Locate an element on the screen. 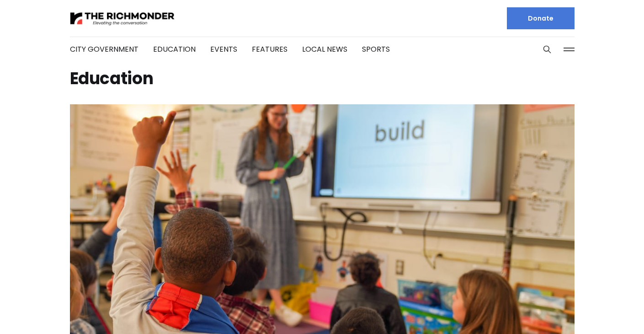 Image resolution: width=644 pixels, height=334 pixels. a: Education is located at coordinates (174, 49).